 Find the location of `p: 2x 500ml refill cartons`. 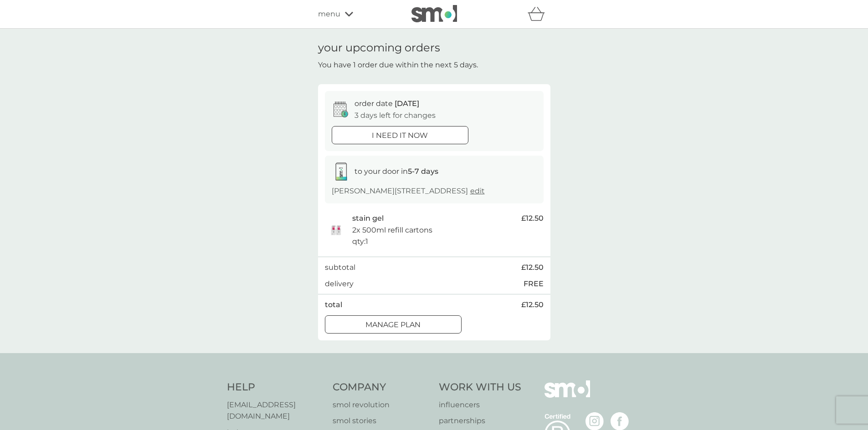

p: 2x 500ml refill cartons is located at coordinates (392, 230).